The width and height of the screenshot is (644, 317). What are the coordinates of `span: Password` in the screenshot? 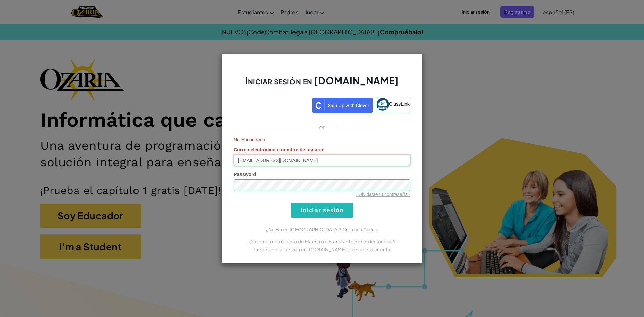 It's located at (245, 175).